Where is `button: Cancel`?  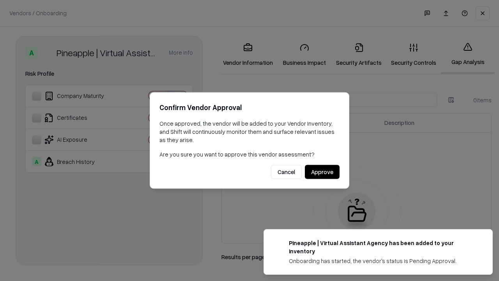 button: Cancel is located at coordinates (286, 172).